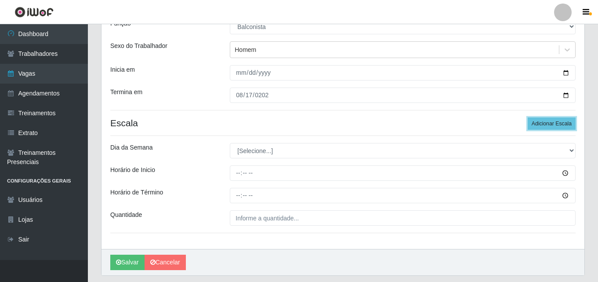 The height and width of the screenshot is (282, 598). I want to click on button: Salvar, so click(127, 262).